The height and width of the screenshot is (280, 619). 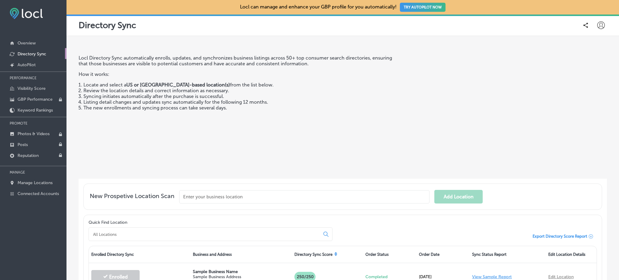 I want to click on p: Posts, so click(x=23, y=144).